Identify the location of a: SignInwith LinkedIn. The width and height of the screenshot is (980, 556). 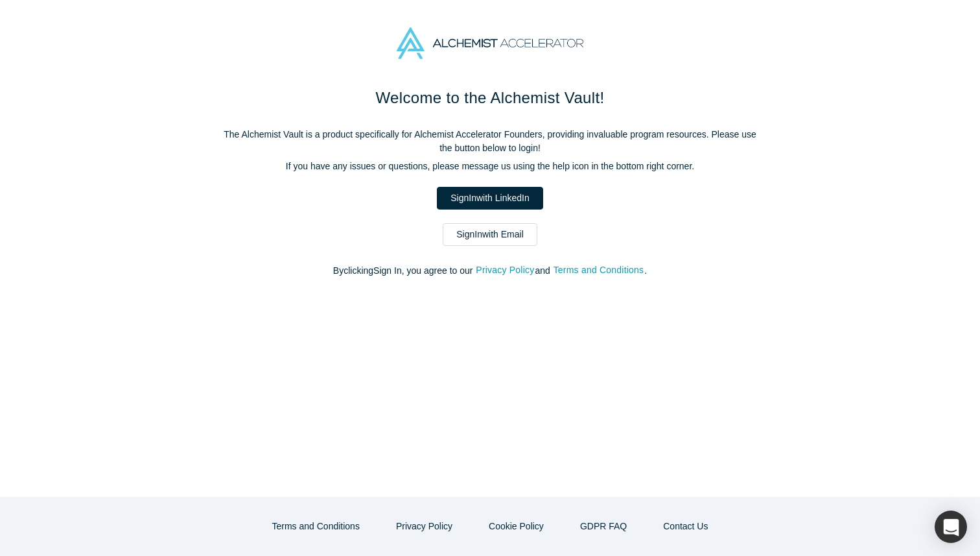
(489, 197).